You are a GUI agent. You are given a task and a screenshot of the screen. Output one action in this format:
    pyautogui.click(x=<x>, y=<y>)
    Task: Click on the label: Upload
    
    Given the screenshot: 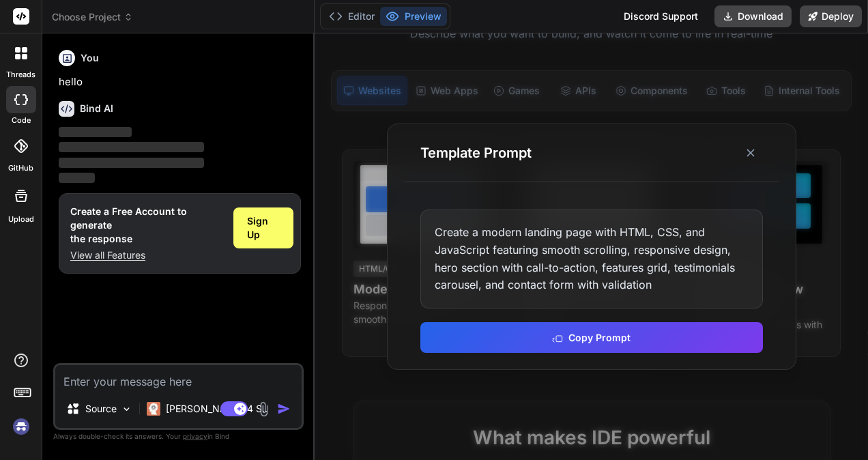 What is the action you would take?
    pyautogui.click(x=22, y=219)
    